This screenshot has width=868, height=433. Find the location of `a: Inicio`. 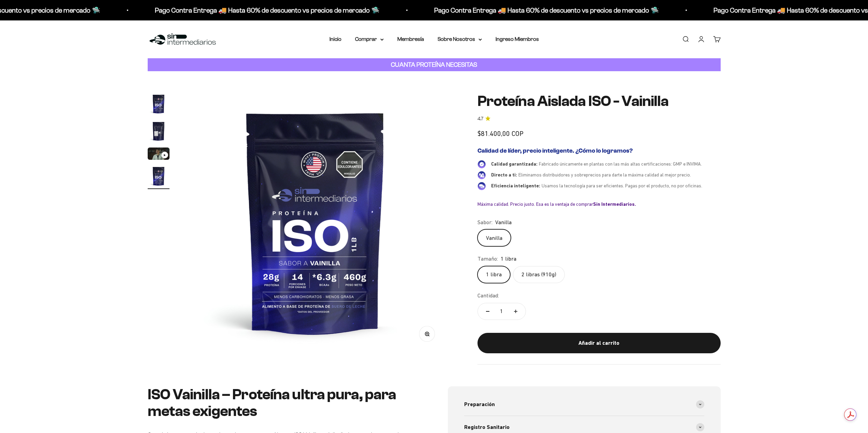

a: Inicio is located at coordinates (335, 39).